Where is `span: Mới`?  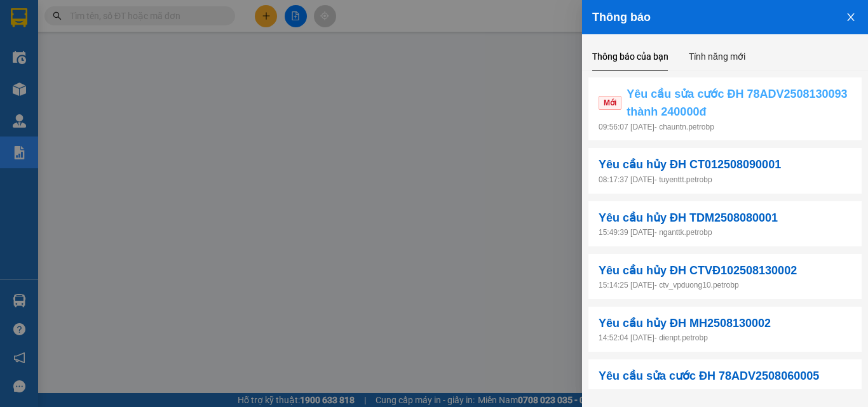
span: Mới is located at coordinates (610, 103).